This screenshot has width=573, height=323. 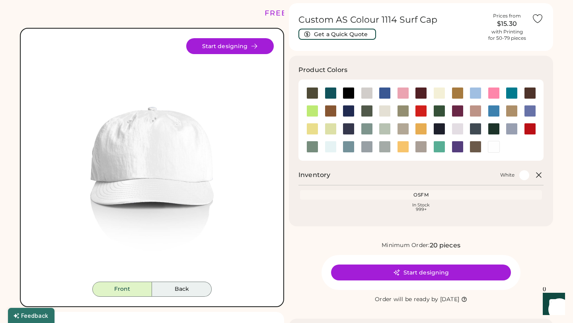 I want to click on div: White, so click(x=507, y=175).